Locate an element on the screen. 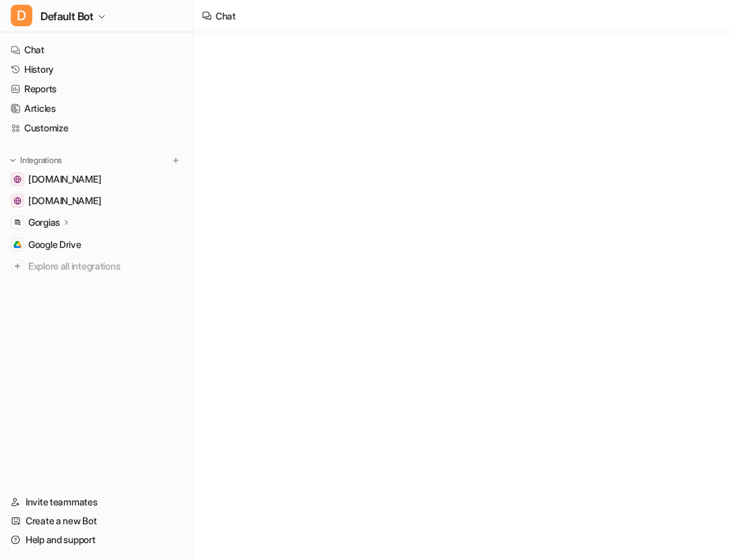  span: Explore all integrations is located at coordinates (105, 266).